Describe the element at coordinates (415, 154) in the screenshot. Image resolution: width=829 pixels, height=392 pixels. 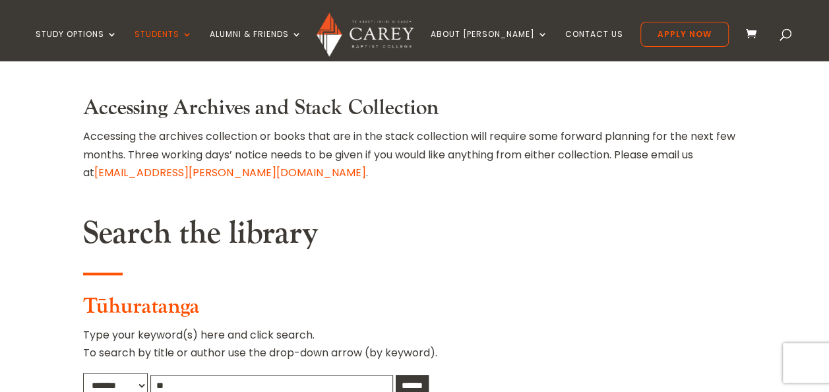
I see `p: Accessing the archives collection or books that are in the stack collection will require some for...` at that location.